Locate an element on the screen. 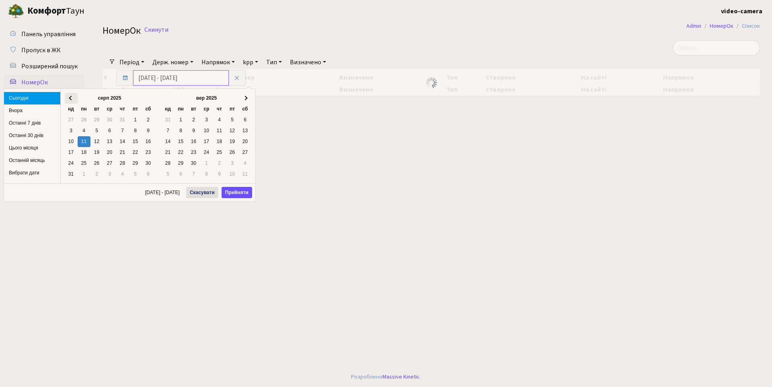  td: 7 is located at coordinates (168, 131).